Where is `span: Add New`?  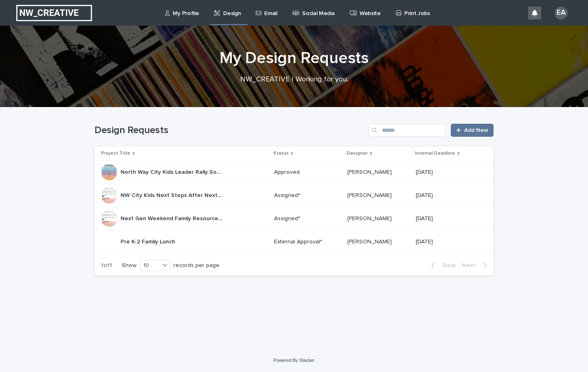 span: Add New is located at coordinates (476, 130).